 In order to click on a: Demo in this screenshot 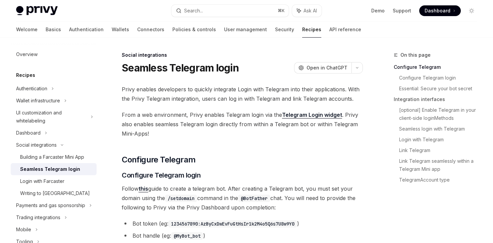, I will do `click(378, 11)`.